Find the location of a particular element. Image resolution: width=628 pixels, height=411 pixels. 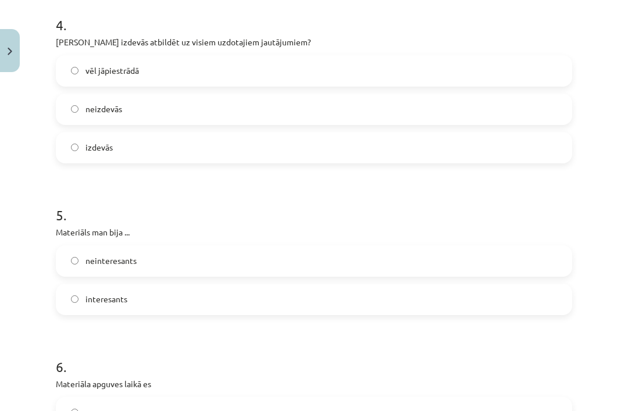

h1: 5 . is located at coordinates (314, 205).